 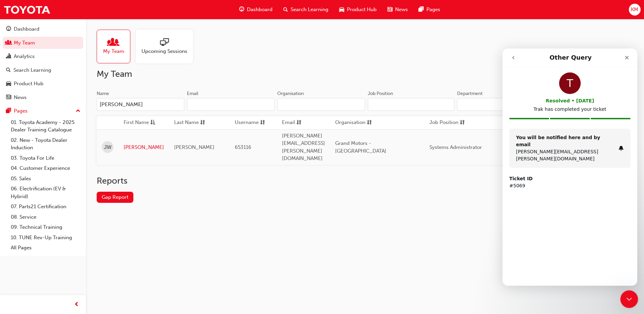 I want to click on div: News, so click(x=20, y=97).